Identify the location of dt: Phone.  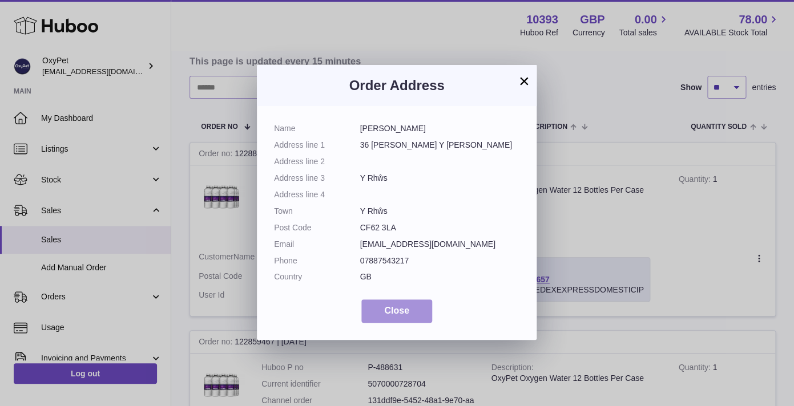
(317, 261).